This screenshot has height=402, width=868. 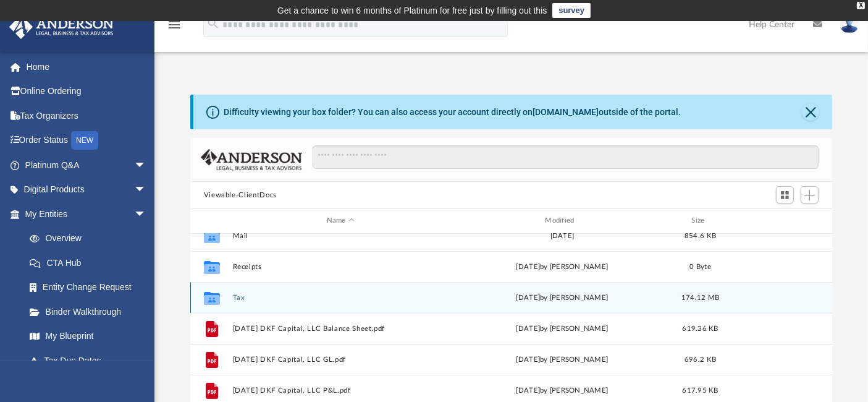 I want to click on span: 0 Byte, so click(x=700, y=266).